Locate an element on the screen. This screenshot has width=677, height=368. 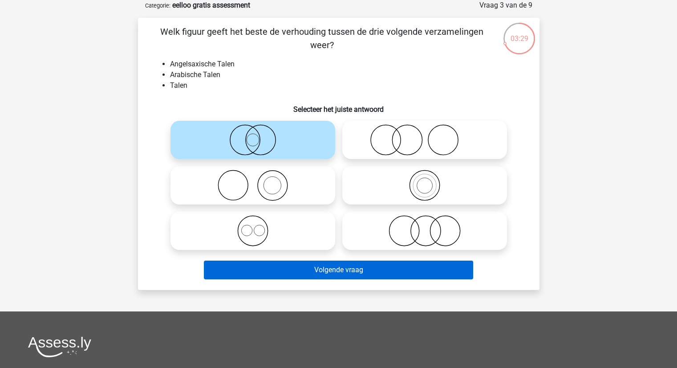
strong: eelloo gratis assessment is located at coordinates (211, 5).